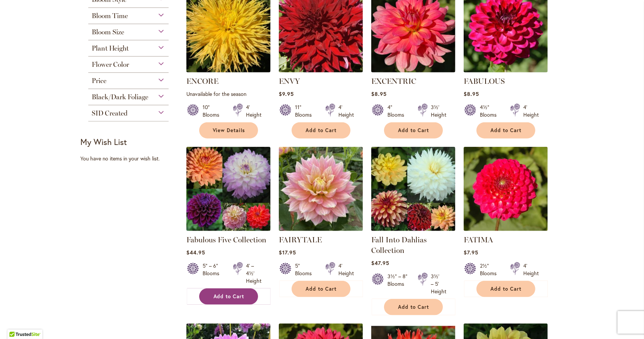 The height and width of the screenshot is (339, 644). Describe the element at coordinates (300, 240) in the screenshot. I see `a: FAIRYTALE` at that location.